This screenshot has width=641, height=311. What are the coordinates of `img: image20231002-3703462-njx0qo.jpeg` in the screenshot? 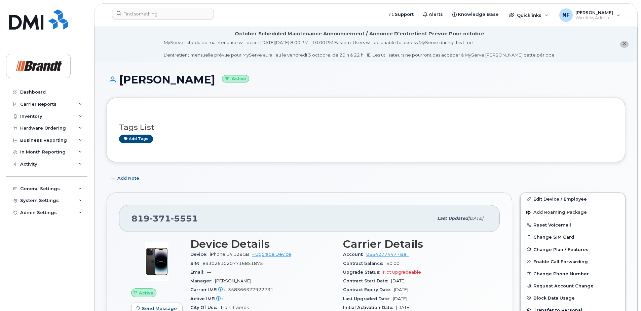 It's located at (157, 261).